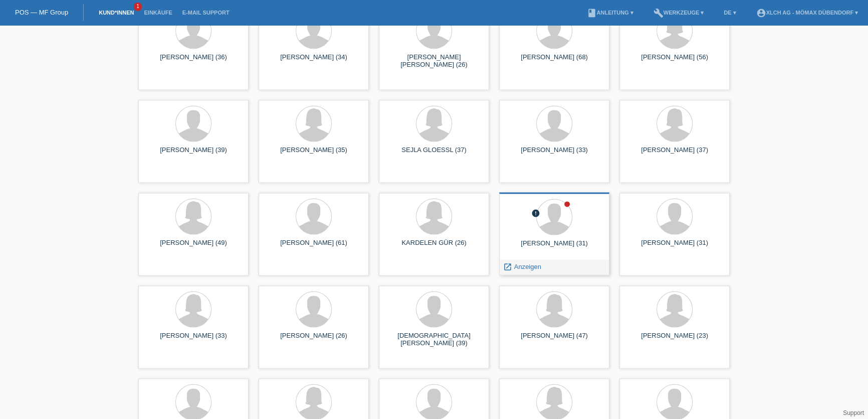 This screenshot has width=868, height=419. What do you see at coordinates (434, 247) in the screenshot?
I see `div: KARDELEN GÜR (26)` at bounding box center [434, 247].